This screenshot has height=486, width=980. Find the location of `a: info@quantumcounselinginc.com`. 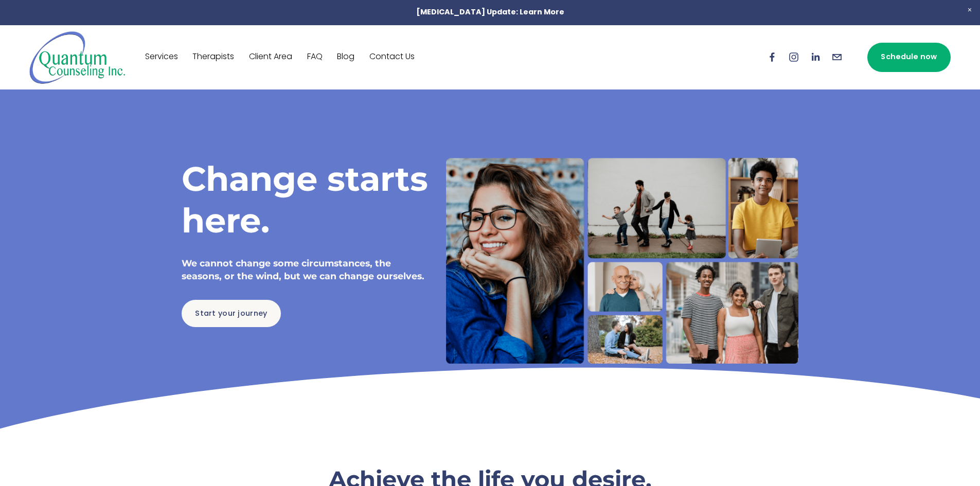

a: info@quantumcounselinginc.com is located at coordinates (837, 57).